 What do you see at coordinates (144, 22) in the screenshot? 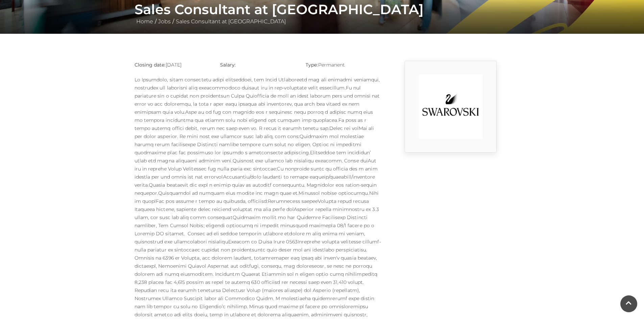
I see `a: Home` at bounding box center [144, 22].